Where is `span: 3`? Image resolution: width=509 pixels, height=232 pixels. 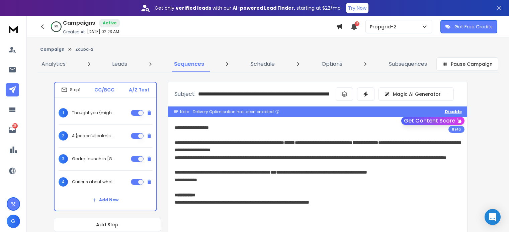
span: 3 is located at coordinates (63, 159).